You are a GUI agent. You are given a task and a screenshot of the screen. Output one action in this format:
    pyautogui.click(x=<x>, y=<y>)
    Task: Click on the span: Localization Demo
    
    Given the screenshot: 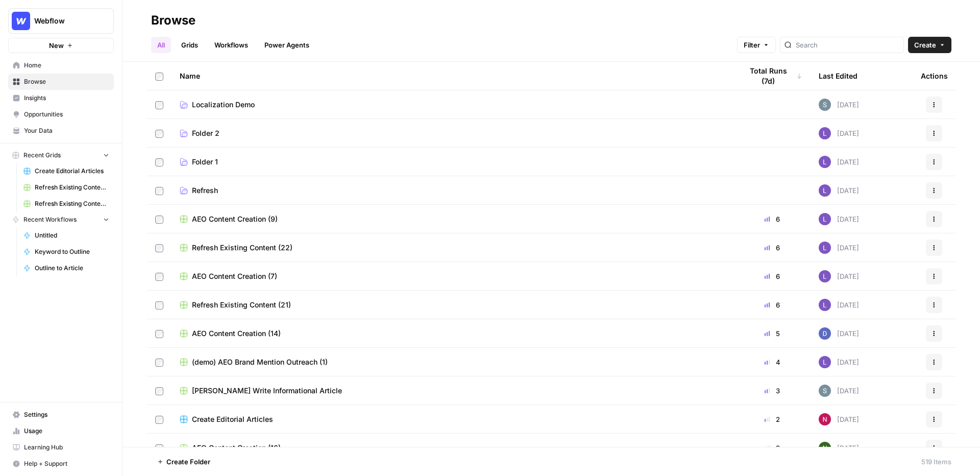 What is the action you would take?
    pyautogui.click(x=223, y=105)
    